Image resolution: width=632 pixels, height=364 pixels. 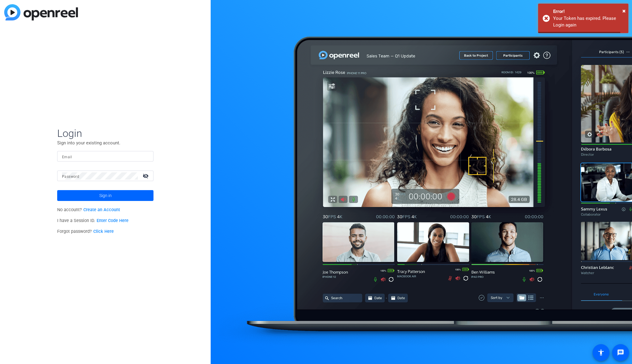 I want to click on button: Close, so click(x=624, y=11).